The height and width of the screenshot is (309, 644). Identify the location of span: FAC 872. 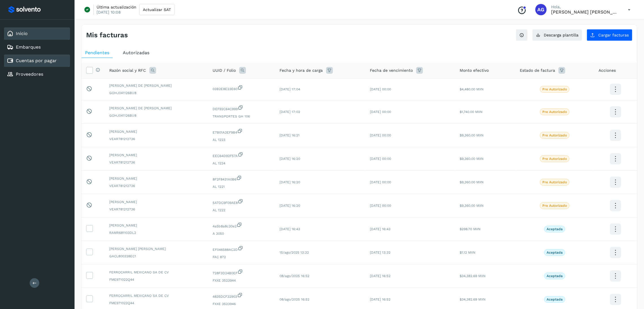
(241, 257).